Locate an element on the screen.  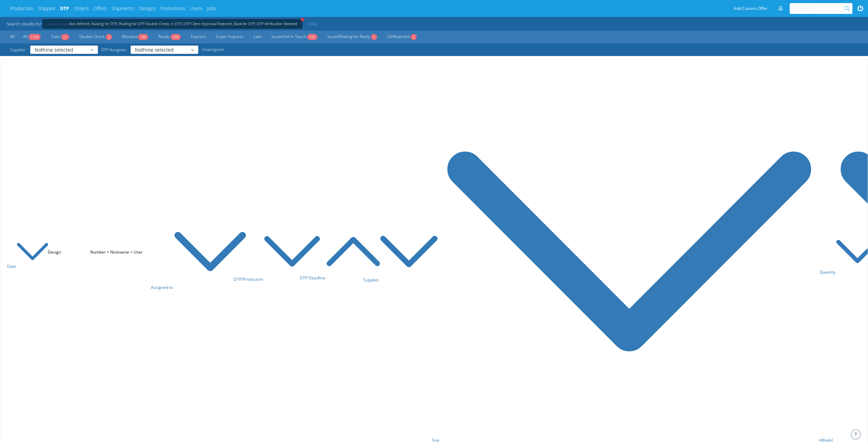
span: 3 is located at coordinates (109, 37).